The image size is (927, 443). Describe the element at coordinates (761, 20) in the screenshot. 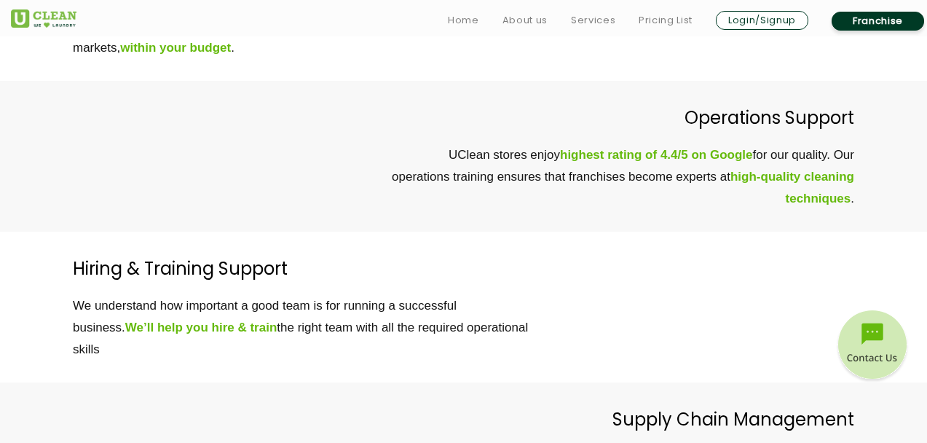

I see `a: Login/Signup` at that location.